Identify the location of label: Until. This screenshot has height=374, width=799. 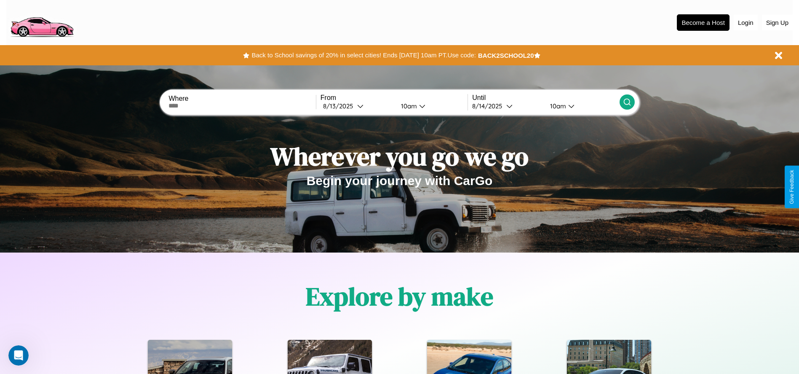
(546, 98).